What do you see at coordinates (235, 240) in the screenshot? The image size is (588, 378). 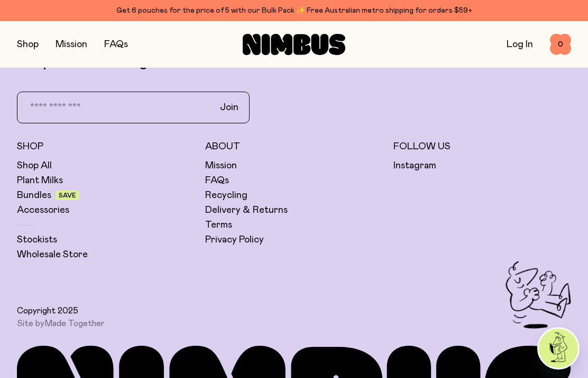 I see `a: Privacy Policy` at bounding box center [235, 240].